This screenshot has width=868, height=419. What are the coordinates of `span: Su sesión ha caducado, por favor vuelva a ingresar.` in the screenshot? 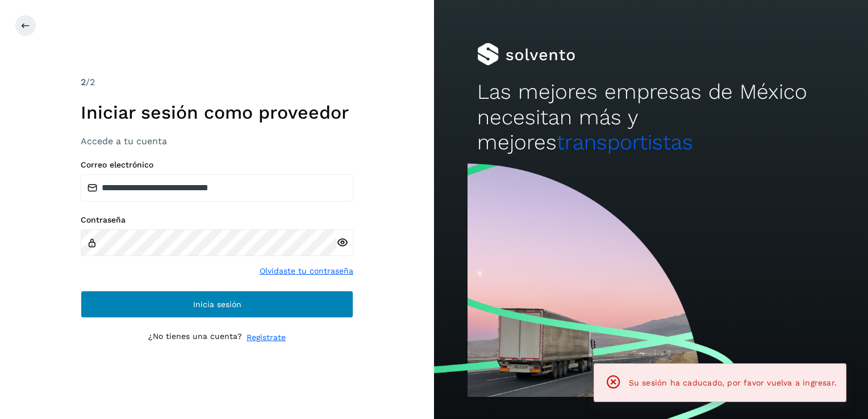 It's located at (733, 383).